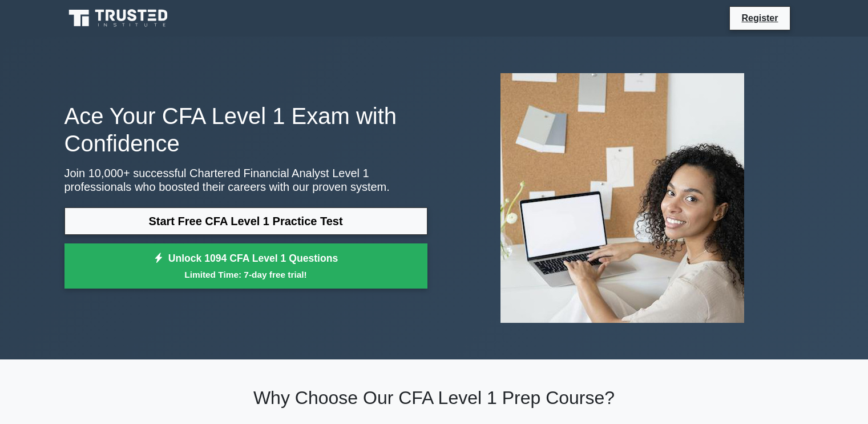 This screenshot has width=868, height=424. I want to click on a: Register, so click(759, 18).